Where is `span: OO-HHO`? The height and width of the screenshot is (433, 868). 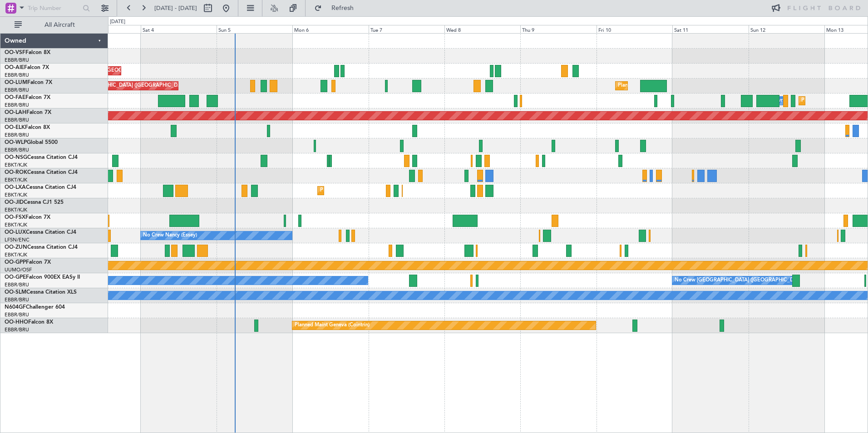 span: OO-HHO is located at coordinates (17, 323).